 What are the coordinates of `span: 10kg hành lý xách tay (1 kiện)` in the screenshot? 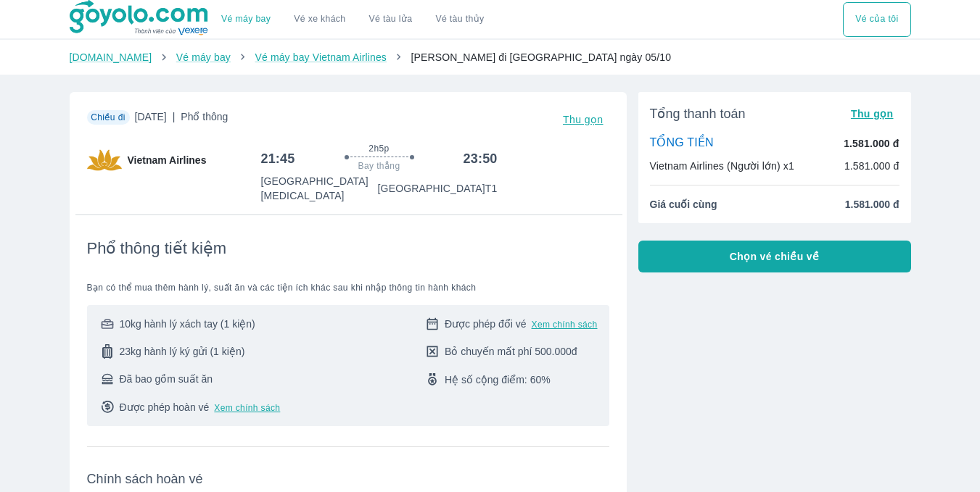 It's located at (187, 324).